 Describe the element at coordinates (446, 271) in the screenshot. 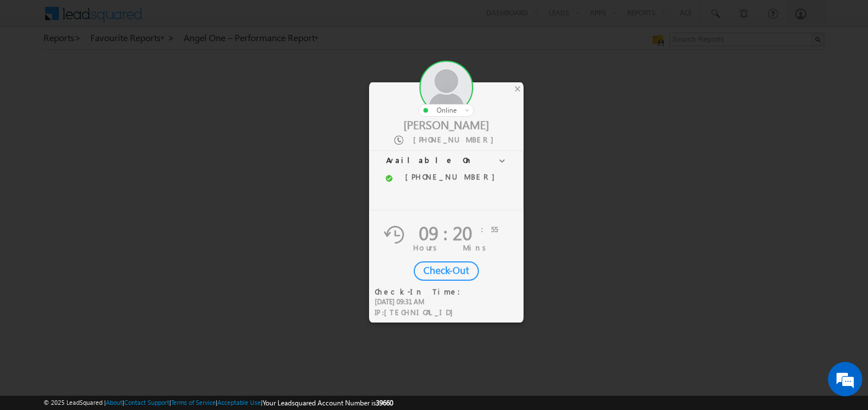

I see `div: Check-Out` at that location.